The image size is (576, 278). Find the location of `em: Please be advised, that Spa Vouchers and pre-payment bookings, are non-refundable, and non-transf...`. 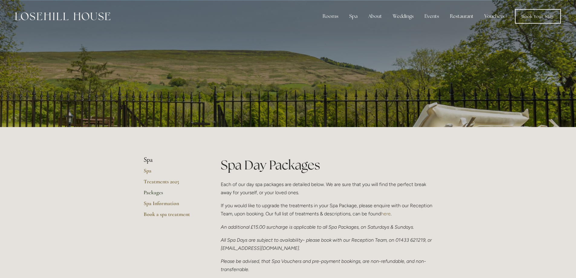

em: Please be advised, that Spa Vouchers and pre-payment bookings, are non-refundable, and non-transf... is located at coordinates (323, 265).